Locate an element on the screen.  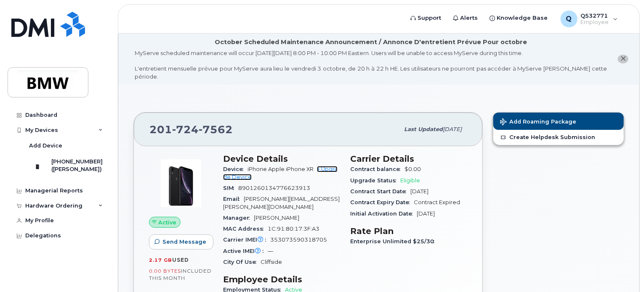
span: Add Roaming Package is located at coordinates (537, 122).